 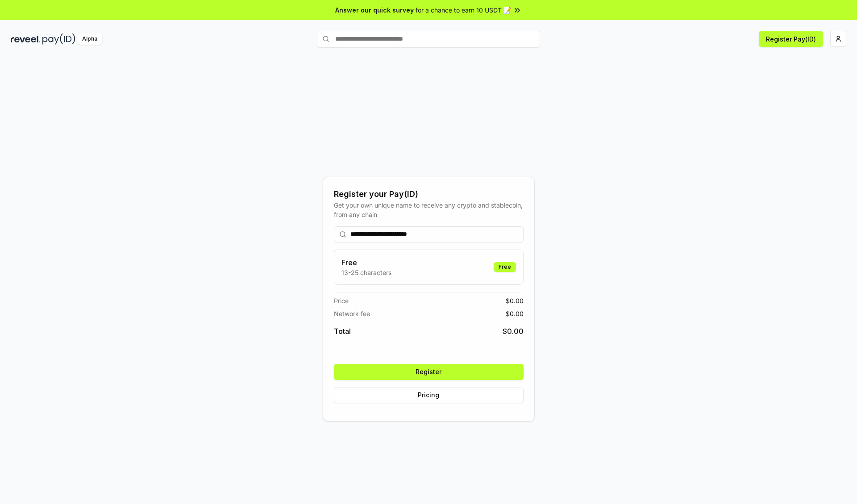 What do you see at coordinates (428, 372) in the screenshot?
I see `button: Register` at bounding box center [428, 372].